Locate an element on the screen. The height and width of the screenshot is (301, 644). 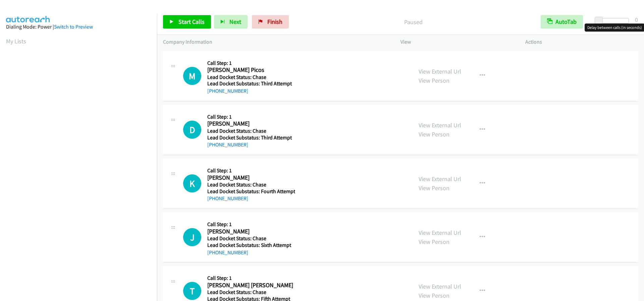
h5: Lead Docket Substatus: Fourth Attempt is located at coordinates (251, 191).